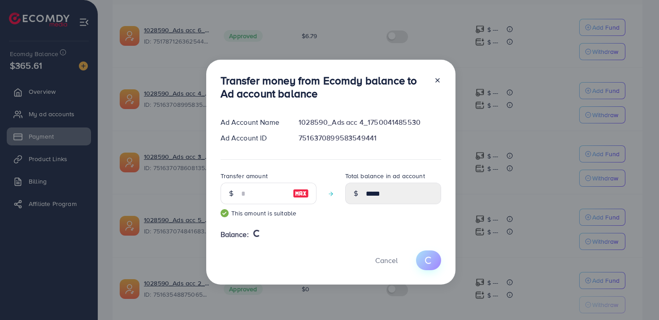 Image resolution: width=659 pixels, height=320 pixels. I want to click on div: 7516370899583549441, so click(370, 138).